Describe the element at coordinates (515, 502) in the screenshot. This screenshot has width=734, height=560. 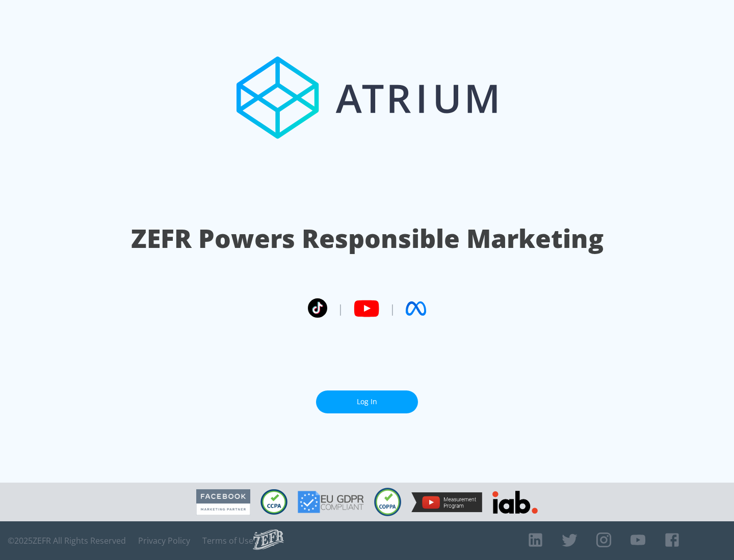
I see `img: IAB` at that location.